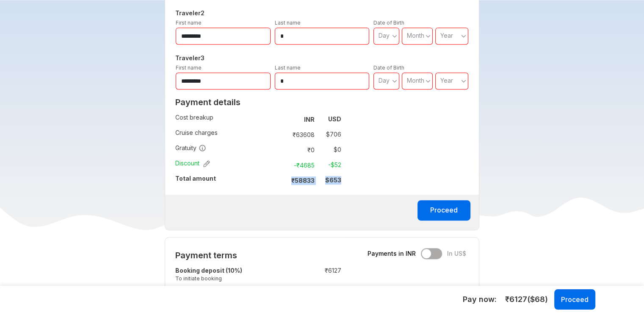 The height and width of the screenshot is (313, 644). I want to click on span: Discount, so click(192, 163).